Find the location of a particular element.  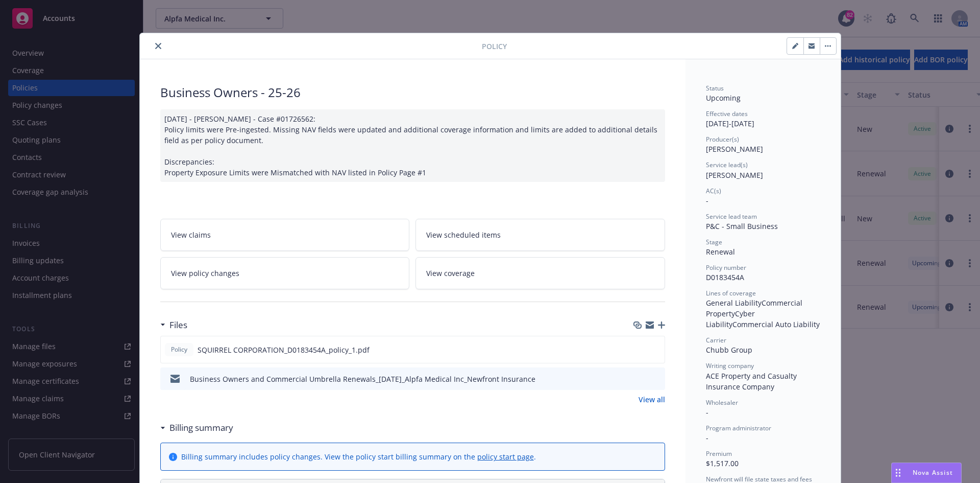

button: close is located at coordinates (158, 46).